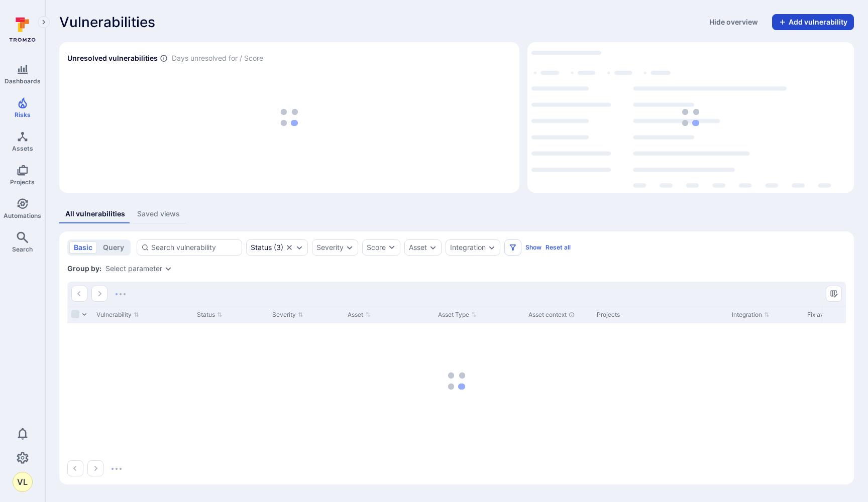 This screenshot has width=868, height=502. Describe the element at coordinates (194, 248) in the screenshot. I see `input: Search vulnerability` at that location.